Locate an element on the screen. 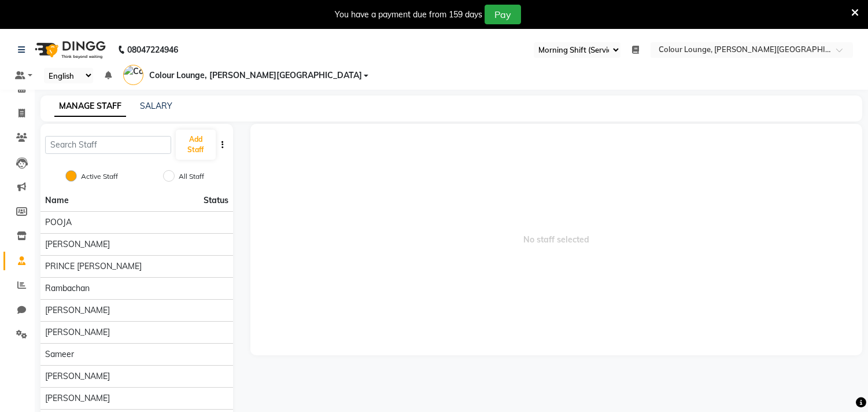 The height and width of the screenshot is (412, 868). span: Rambachan is located at coordinates (67, 288).